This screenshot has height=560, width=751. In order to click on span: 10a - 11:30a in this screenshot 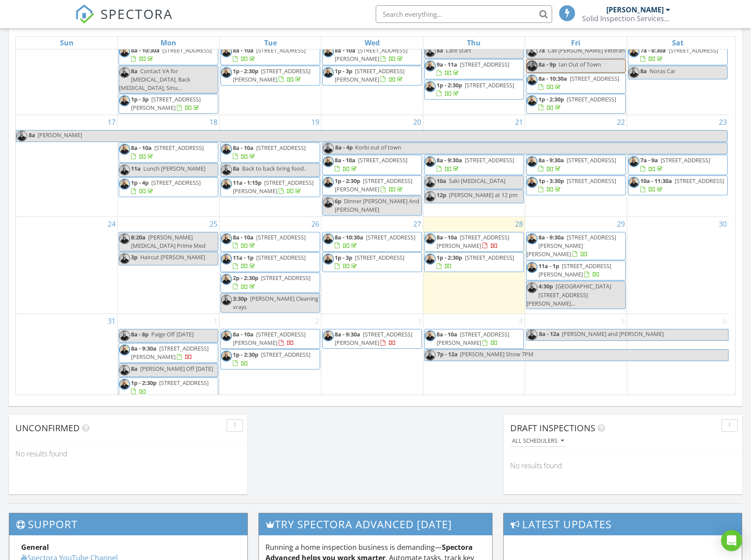, I will do `click(656, 181)`.